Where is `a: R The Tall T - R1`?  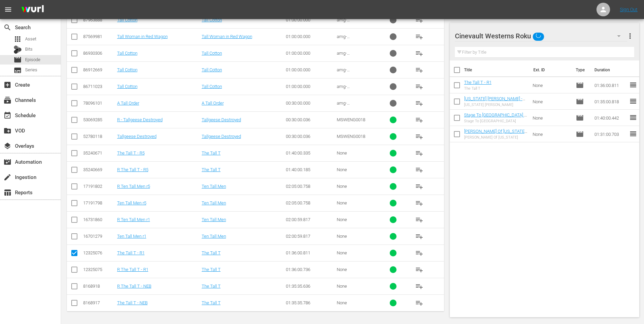
a: R The Tall T - R1 is located at coordinates (133, 270).